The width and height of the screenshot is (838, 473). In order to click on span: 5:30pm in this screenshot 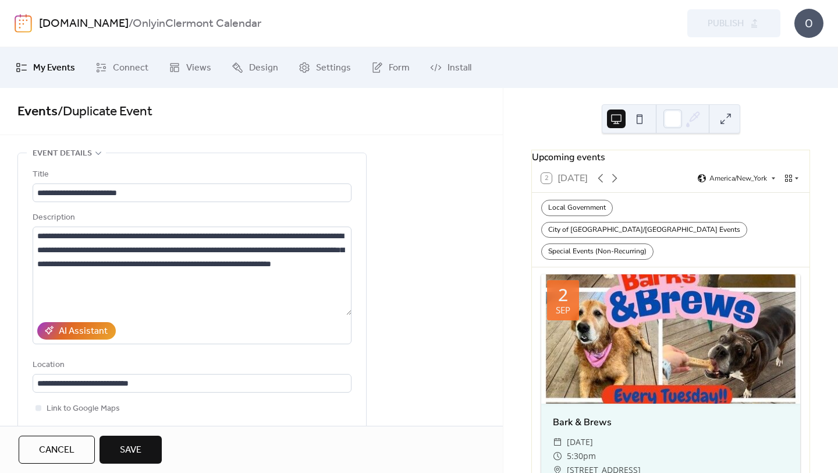, I will do `click(582, 456)`.